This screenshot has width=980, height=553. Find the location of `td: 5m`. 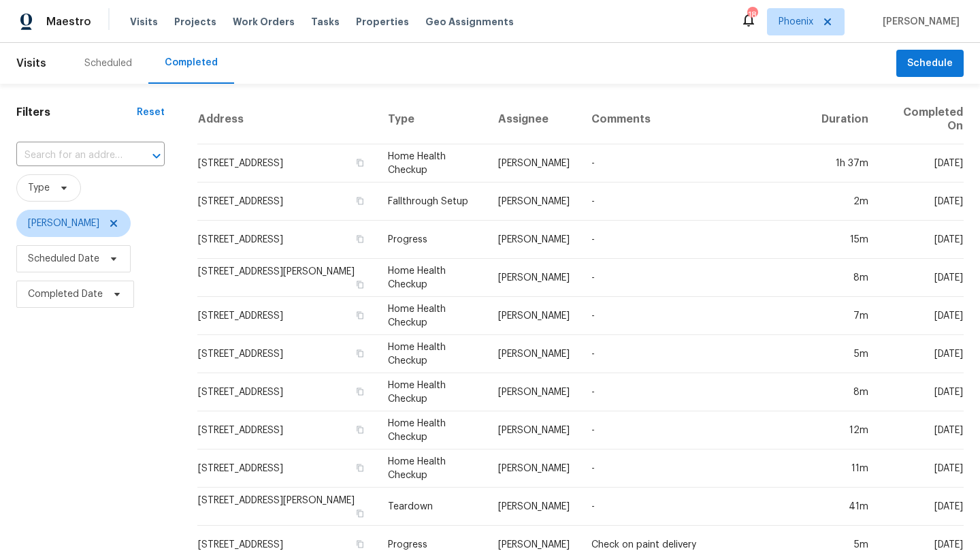

td: 5m is located at coordinates (845, 354).